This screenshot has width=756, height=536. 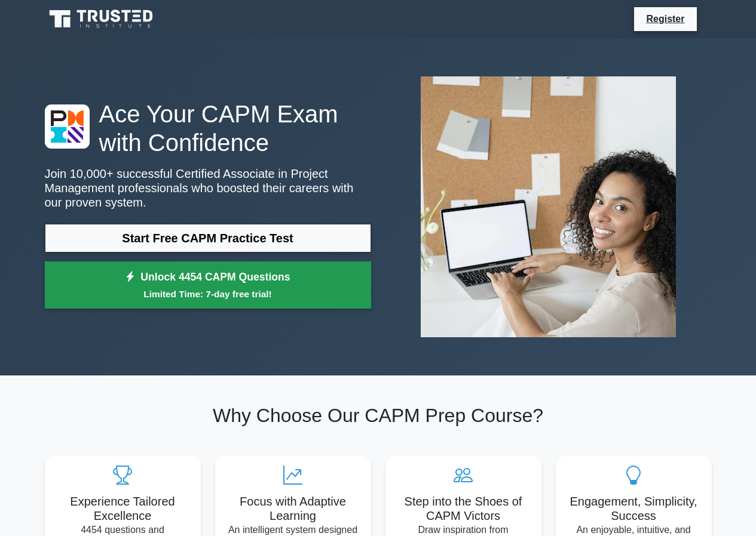 I want to click on small: Limited Time: 7-day free trial!, so click(x=208, y=294).